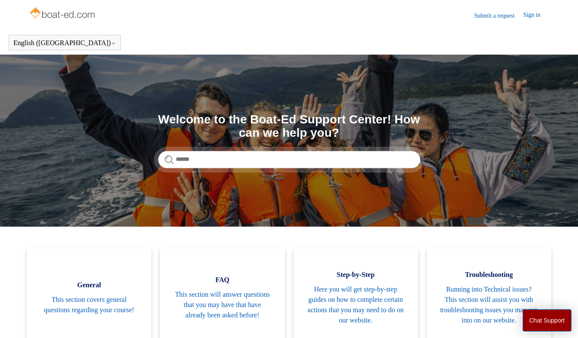 Image resolution: width=578 pixels, height=338 pixels. Describe the element at coordinates (222, 305) in the screenshot. I see `span: This section will answer questions that you may have that have already been asked before!` at that location.